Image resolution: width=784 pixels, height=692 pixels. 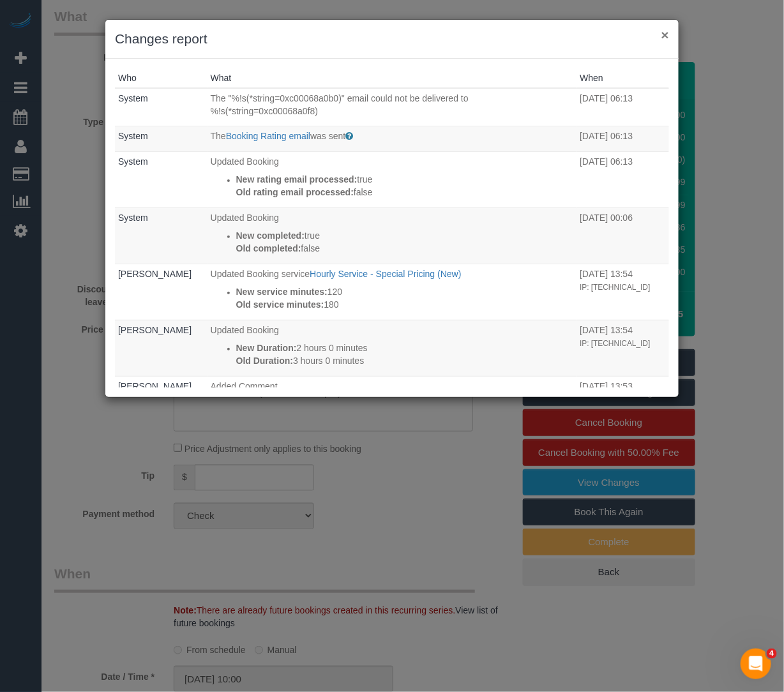 What do you see at coordinates (405, 348) in the screenshot?
I see `p: 2 hours 0 minutes` at bounding box center [405, 348].